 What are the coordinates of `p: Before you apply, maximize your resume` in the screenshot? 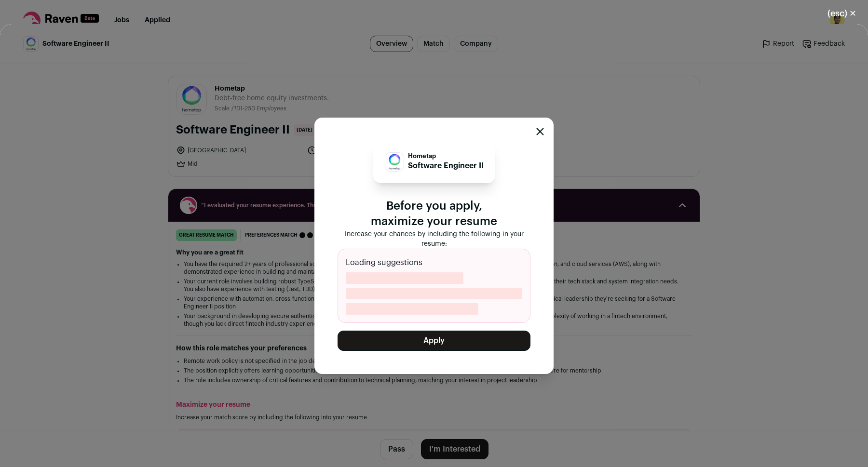 It's located at (434, 214).